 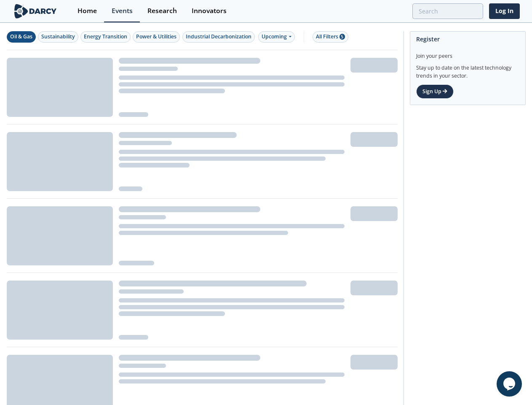 What do you see at coordinates (448, 11) in the screenshot?
I see `input: Advanced Search` at bounding box center [448, 11].